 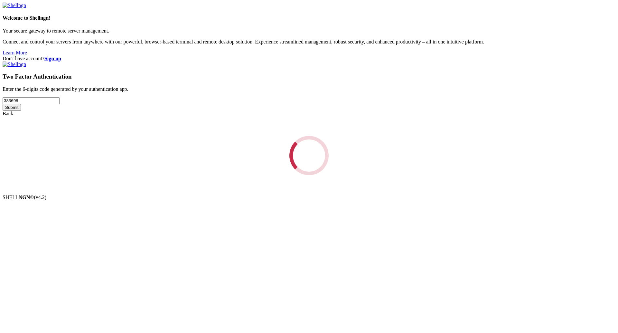 What do you see at coordinates (24, 197) in the screenshot?
I see `span: SHELL ©` at bounding box center [24, 197].